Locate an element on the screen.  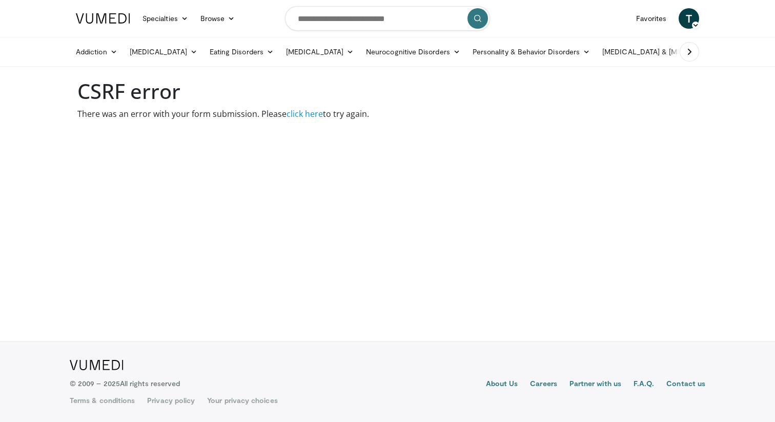
a: Your privacy choices is located at coordinates (242, 400).